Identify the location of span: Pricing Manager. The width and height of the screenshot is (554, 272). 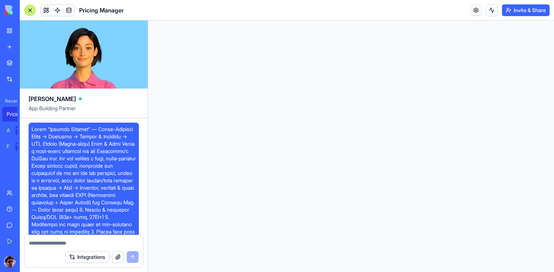
(101, 10).